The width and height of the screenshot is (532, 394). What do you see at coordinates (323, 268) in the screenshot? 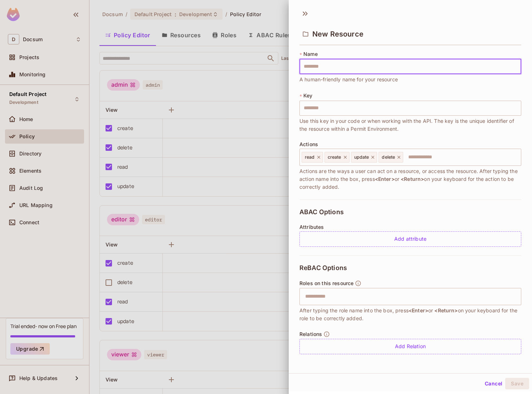
I see `span: ReBAC Options` at bounding box center [323, 268].